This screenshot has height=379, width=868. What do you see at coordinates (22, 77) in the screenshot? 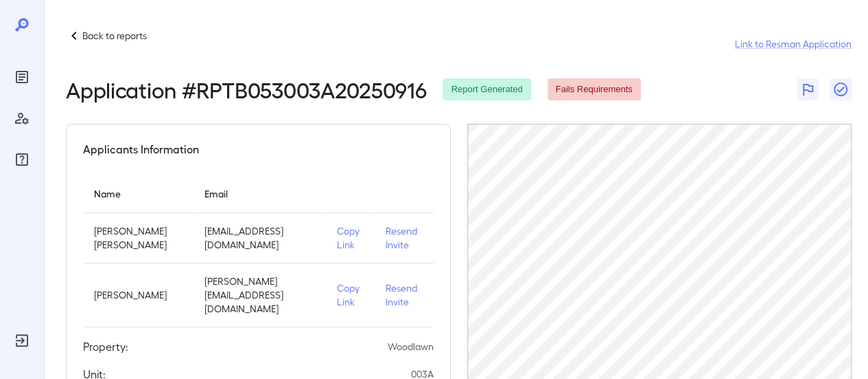
I see `div: Reports` at bounding box center [22, 77].